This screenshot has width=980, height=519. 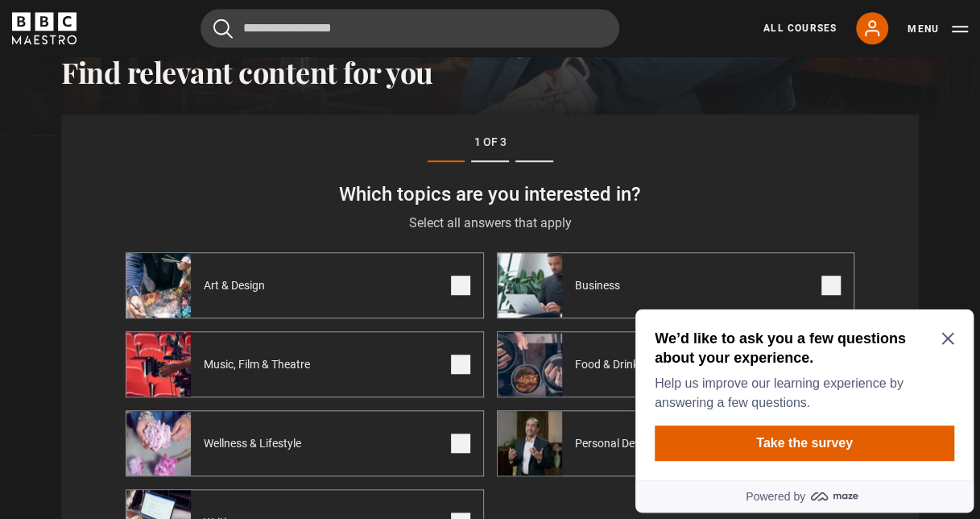 What do you see at coordinates (490, 195) in the screenshot?
I see `h3: Which topics are you interested in?` at bounding box center [490, 195].